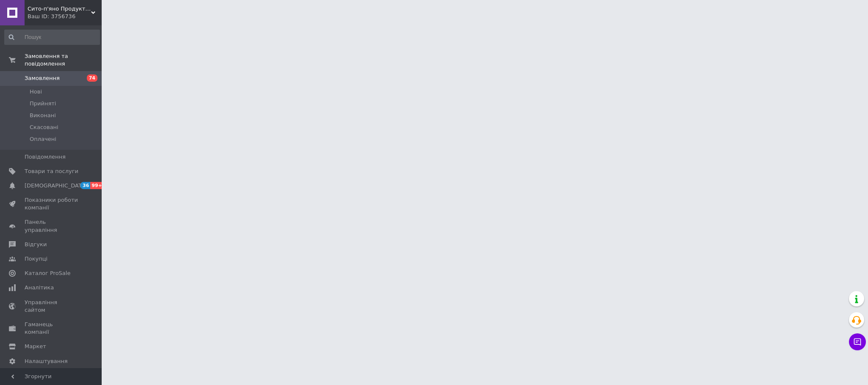  What do you see at coordinates (36, 259) in the screenshot?
I see `span: Покупці` at bounding box center [36, 259].